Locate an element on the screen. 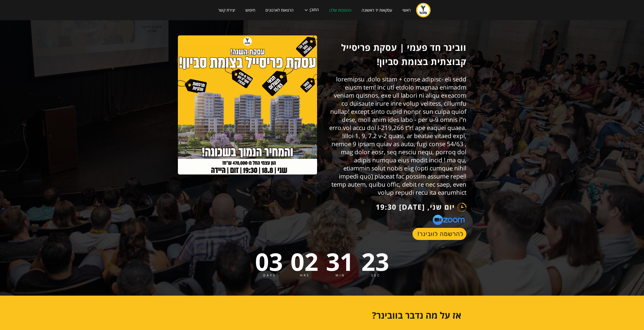 The width and height of the screenshot is (644, 330). h6: loremipsu .dolo sitam + conse adipisc- eli sedd eiusm tem! inc utl etdolo magnaa enimadm veniam q... is located at coordinates (397, 136).